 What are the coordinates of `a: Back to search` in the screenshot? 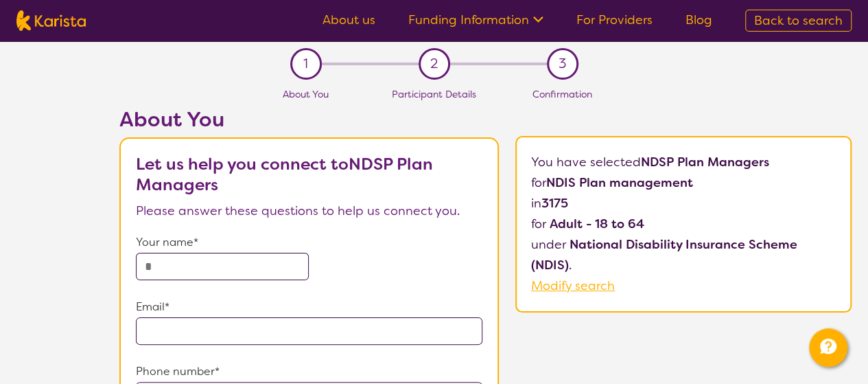 It's located at (798, 21).